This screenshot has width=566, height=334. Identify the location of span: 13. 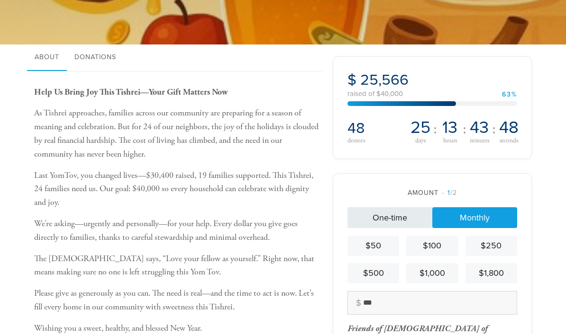
(450, 128).